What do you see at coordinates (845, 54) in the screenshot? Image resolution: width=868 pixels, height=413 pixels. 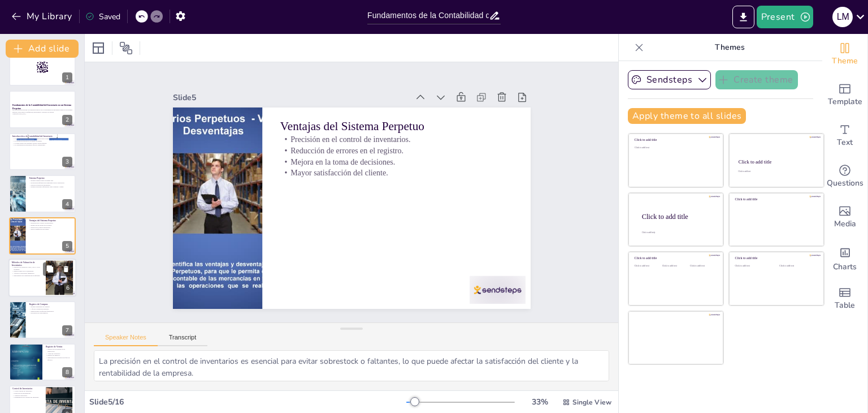 I see `div: Change the overall theme` at bounding box center [845, 54].